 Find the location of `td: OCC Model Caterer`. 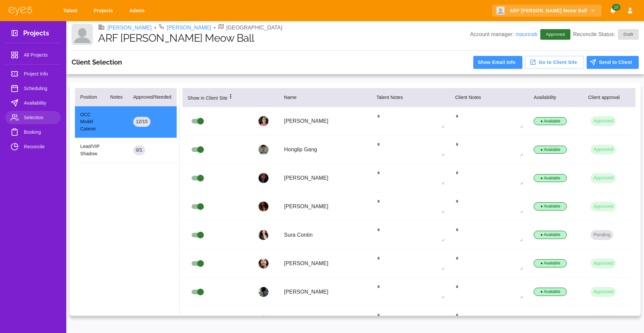

td: OCC Model Caterer is located at coordinates (90, 122).